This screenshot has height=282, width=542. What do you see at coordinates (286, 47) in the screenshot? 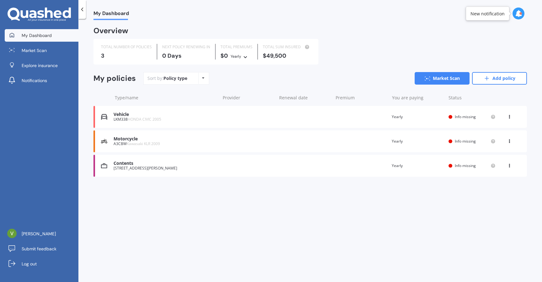
I see `div: TOTAL SUM INSURED` at bounding box center [286, 47].